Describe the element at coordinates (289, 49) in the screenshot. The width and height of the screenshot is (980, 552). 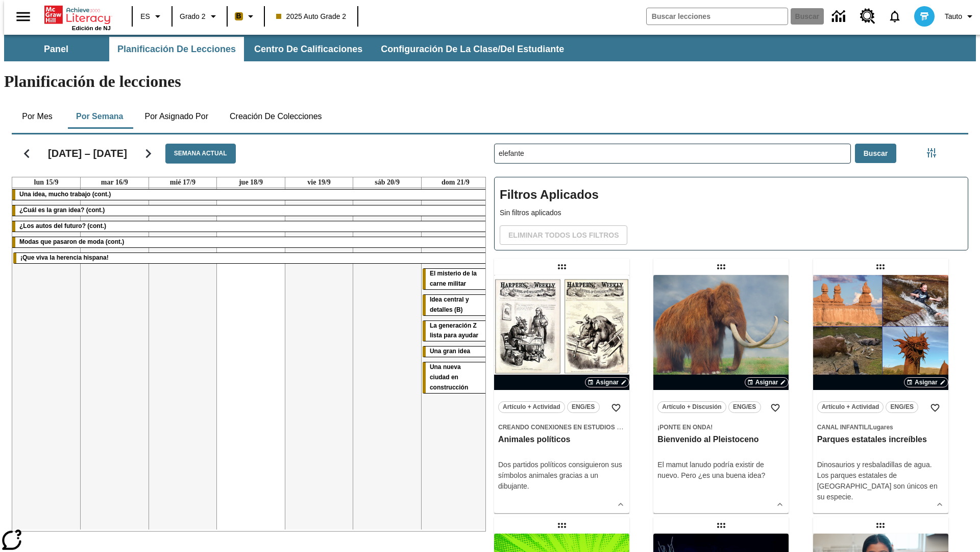
I see `div: Subbarra de navegación` at that location.